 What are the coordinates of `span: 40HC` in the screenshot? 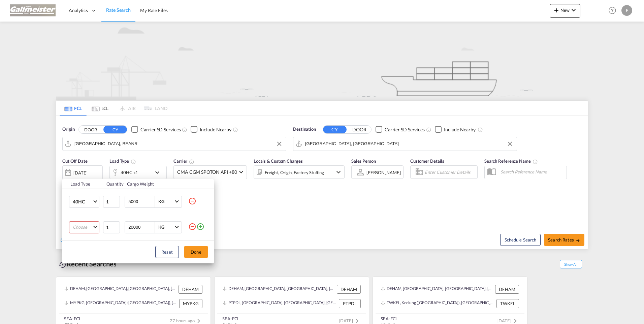 It's located at (82, 202).